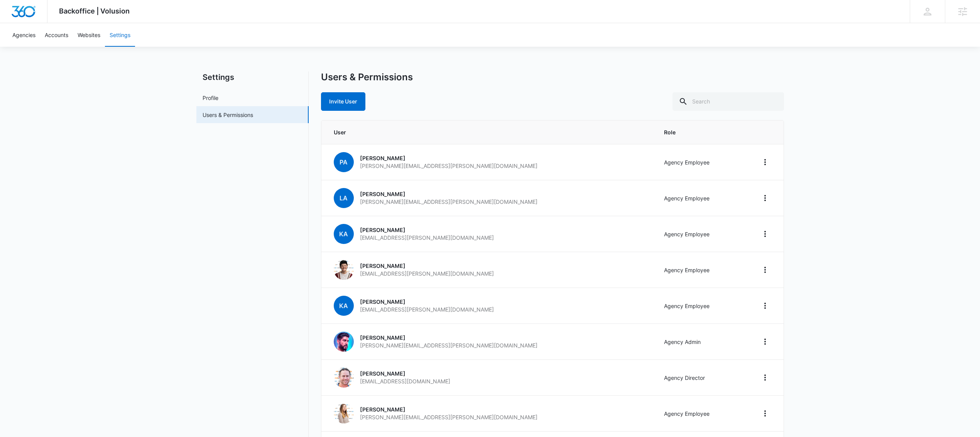  What do you see at coordinates (253, 77) in the screenshot?
I see `h2: Settings` at bounding box center [253, 77].